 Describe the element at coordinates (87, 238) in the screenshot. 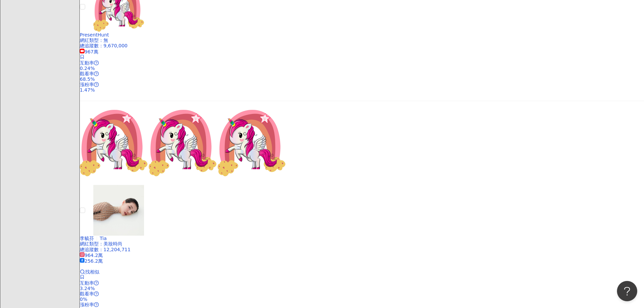

I see `span: 李毓芬` at that location.